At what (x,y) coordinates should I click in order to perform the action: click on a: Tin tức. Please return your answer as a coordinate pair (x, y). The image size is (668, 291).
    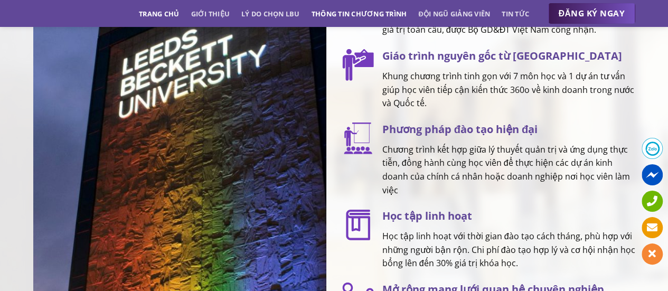
    Looking at the image, I should click on (515, 14).